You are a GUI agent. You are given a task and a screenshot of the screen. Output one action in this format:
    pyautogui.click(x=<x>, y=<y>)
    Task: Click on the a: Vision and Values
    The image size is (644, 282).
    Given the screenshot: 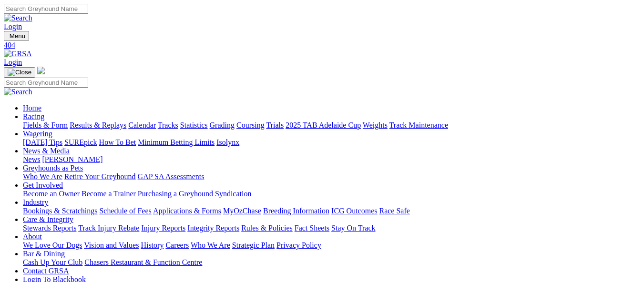 What is the action you would take?
    pyautogui.click(x=111, y=245)
    